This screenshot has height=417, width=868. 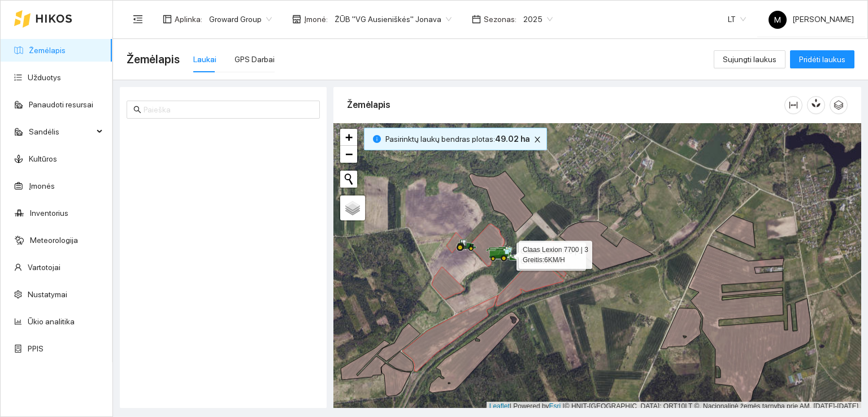 I want to click on div: Žemėlapis, so click(x=566, y=105).